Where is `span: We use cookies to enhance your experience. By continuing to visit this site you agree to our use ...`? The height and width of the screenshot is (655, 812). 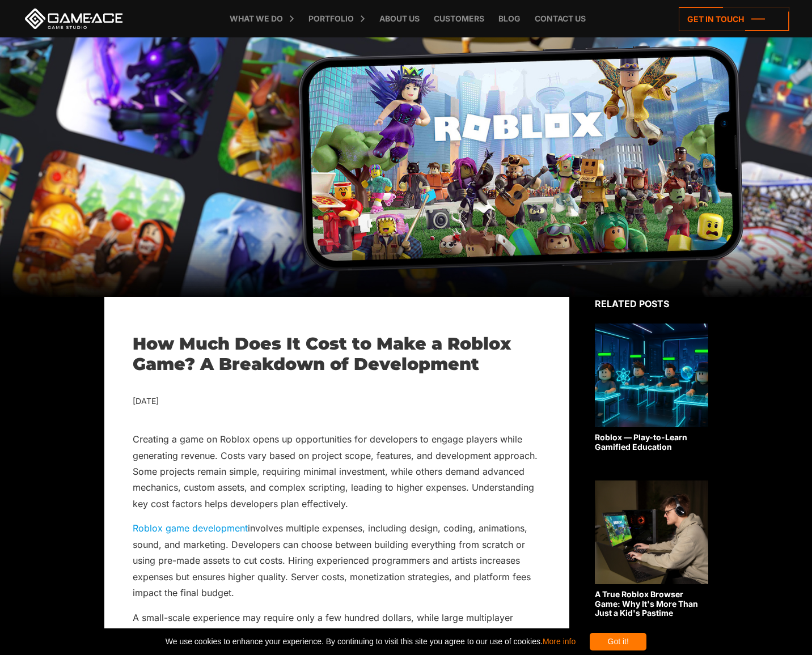 span: We use cookies to enhance your experience. By continuing to visit this site you agree to our use ... is located at coordinates (371, 642).